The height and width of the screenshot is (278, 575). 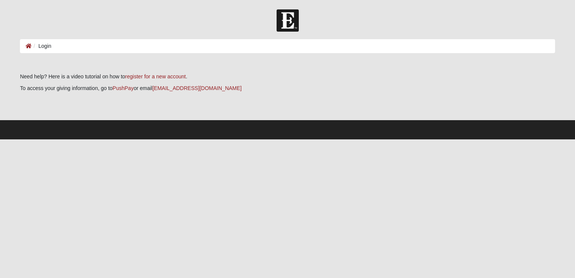 What do you see at coordinates (287, 88) in the screenshot?
I see `p: To access your giving information, go to or email` at bounding box center [287, 88].